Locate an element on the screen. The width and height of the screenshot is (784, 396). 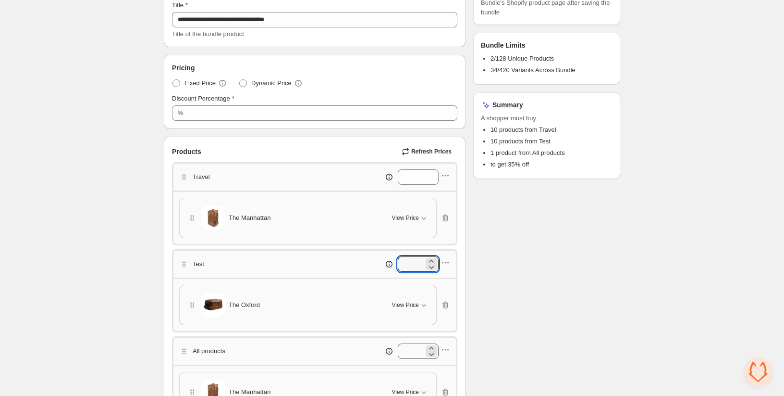
span: Title of the bundle product is located at coordinates (208, 34).